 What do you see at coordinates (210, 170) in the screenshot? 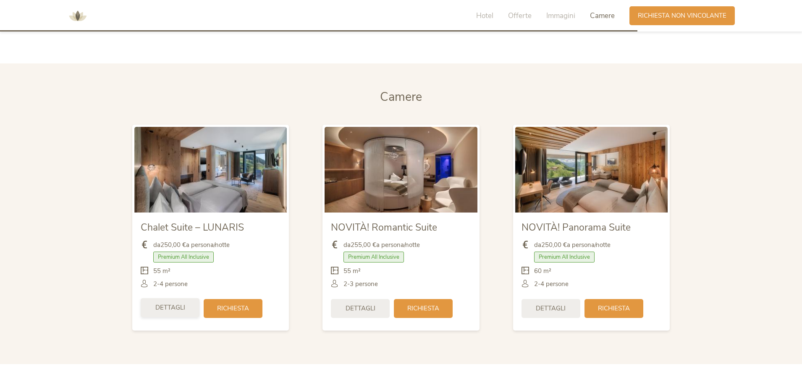
I see `img: Chalet Suite – LUNARIS` at bounding box center [210, 170].